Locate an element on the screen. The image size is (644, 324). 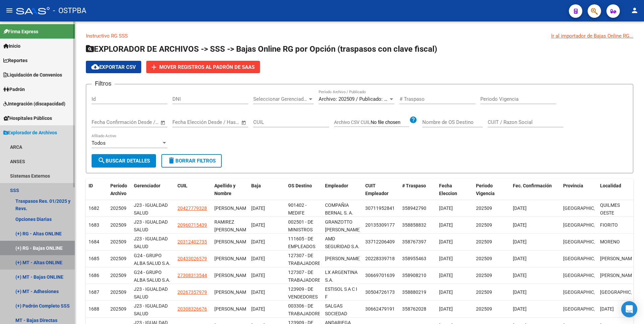
button: Open calendar is located at coordinates (163, 123).